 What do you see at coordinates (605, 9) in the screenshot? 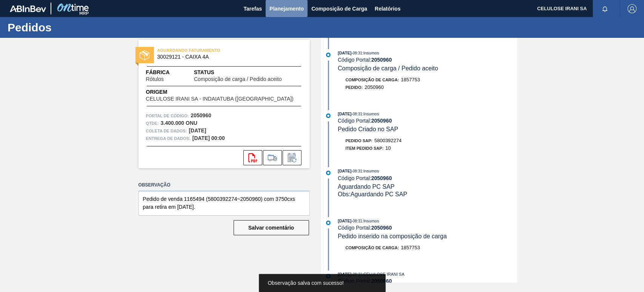
I see `button: Notificações` at bounding box center [605, 9].